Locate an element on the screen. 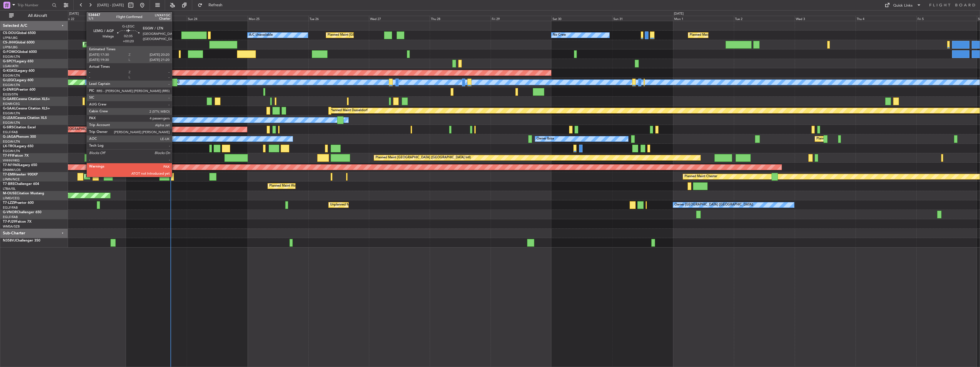 The width and height of the screenshot is (980, 367). span: G-JAGA is located at coordinates (9, 137).